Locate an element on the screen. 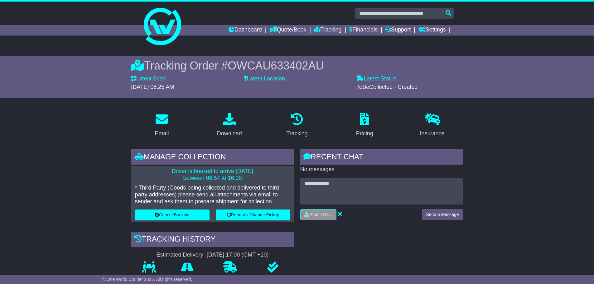  p: No messages is located at coordinates (381, 170).